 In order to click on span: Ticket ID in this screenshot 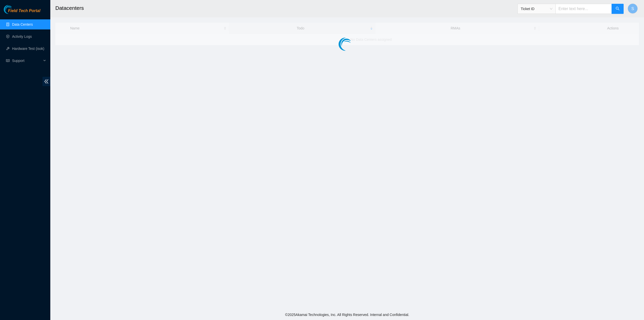, I will do `click(536, 9)`.